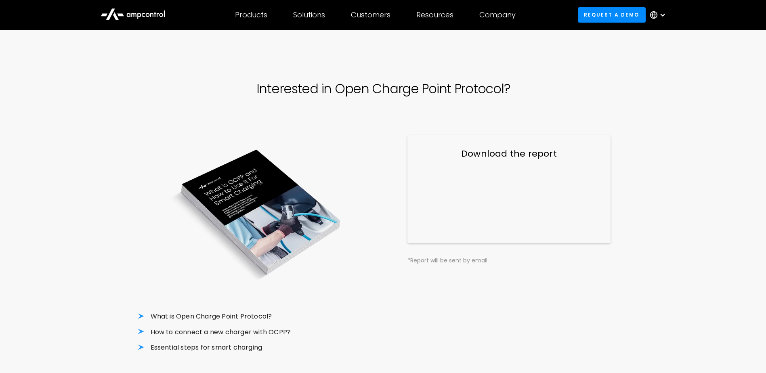 The image size is (766, 373). Describe the element at coordinates (257, 332) in the screenshot. I see `li: How to connect a new charger with OCPP?` at that location.